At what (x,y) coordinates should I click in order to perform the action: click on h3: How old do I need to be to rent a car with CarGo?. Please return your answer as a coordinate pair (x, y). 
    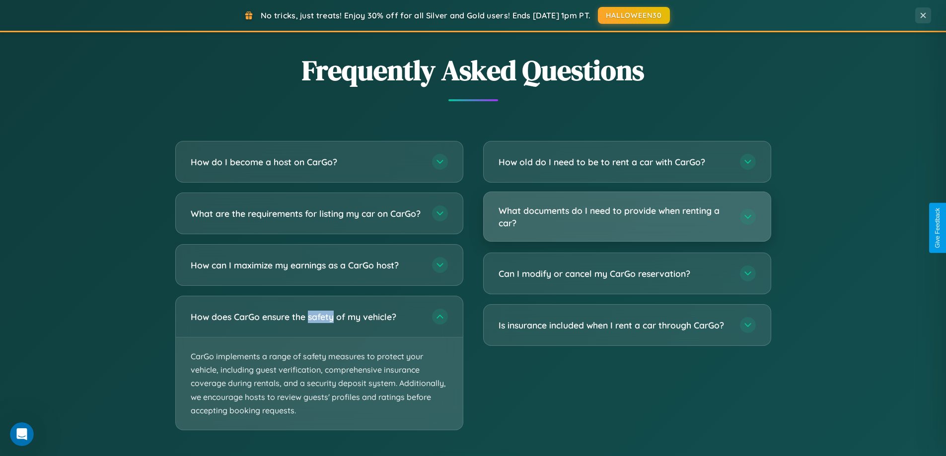
    Looking at the image, I should click on (614, 162).